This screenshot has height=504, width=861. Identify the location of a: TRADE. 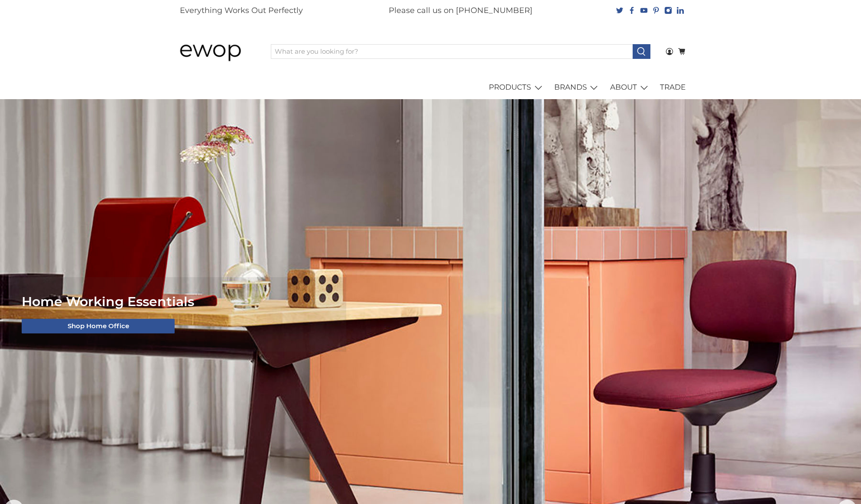
(673, 87).